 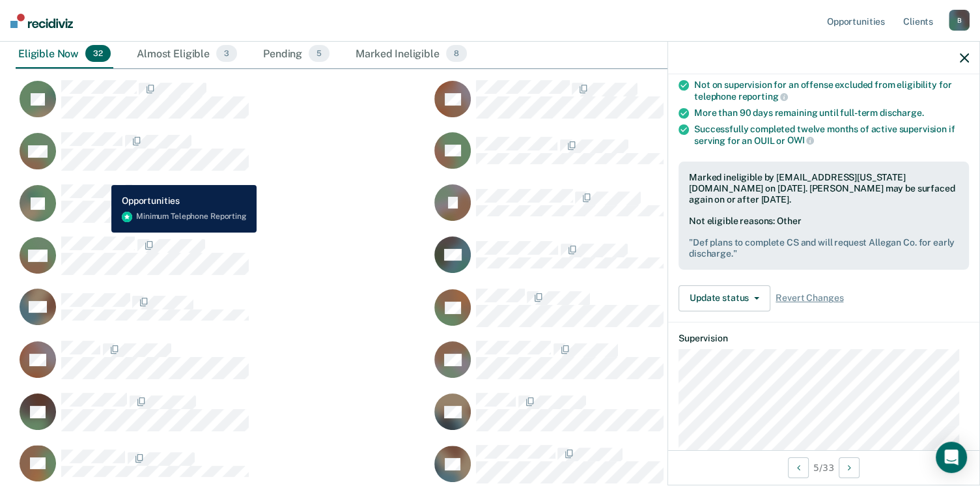 I want to click on div: Pending, so click(x=296, y=54).